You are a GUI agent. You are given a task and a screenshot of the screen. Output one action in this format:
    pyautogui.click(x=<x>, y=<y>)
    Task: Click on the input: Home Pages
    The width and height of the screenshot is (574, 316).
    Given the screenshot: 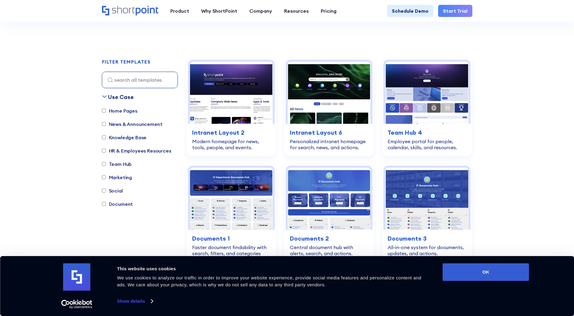 What is the action you would take?
    pyautogui.click(x=104, y=110)
    